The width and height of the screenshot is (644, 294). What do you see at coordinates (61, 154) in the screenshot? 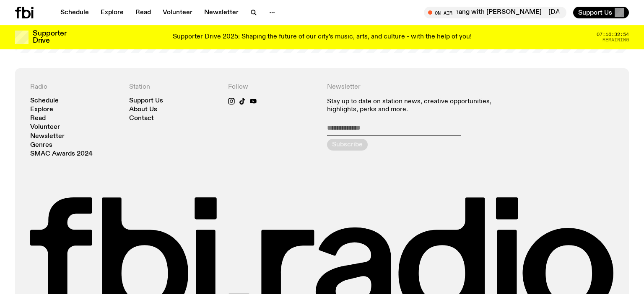
I see `a: SMAC Awards 2024` at bounding box center [61, 154].